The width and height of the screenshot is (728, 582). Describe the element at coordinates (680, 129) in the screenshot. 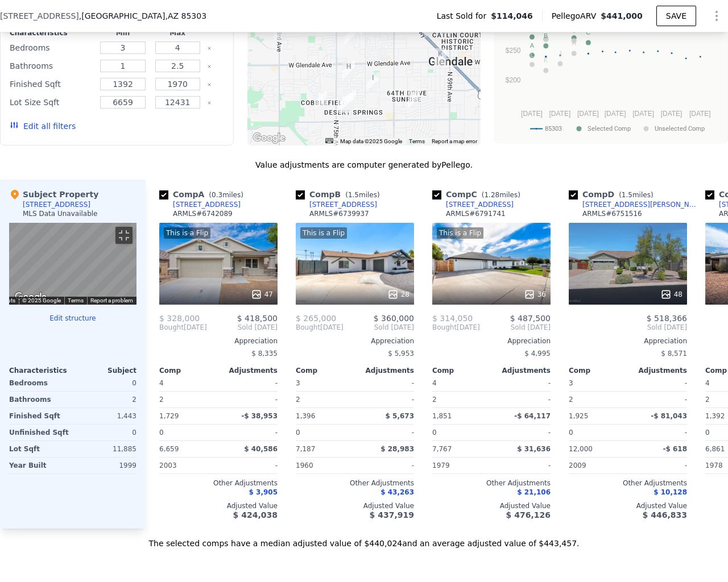

I see `text: Unselected Comp` at that location.